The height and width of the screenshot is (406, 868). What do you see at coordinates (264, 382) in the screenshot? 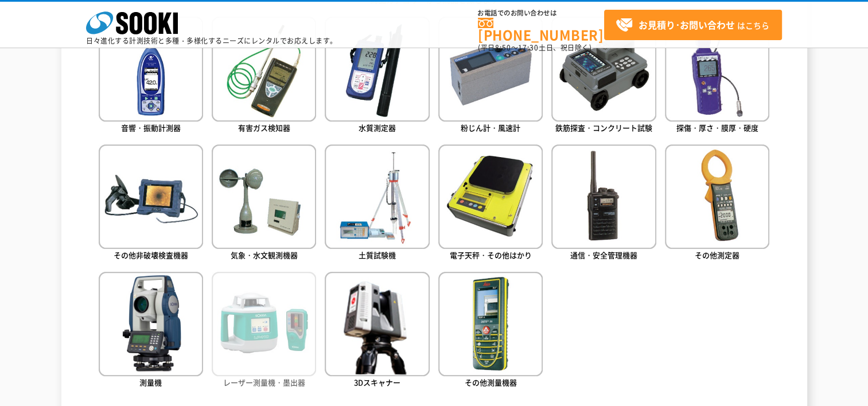
I see `span: レーザー測量機・墨出器` at bounding box center [264, 382].